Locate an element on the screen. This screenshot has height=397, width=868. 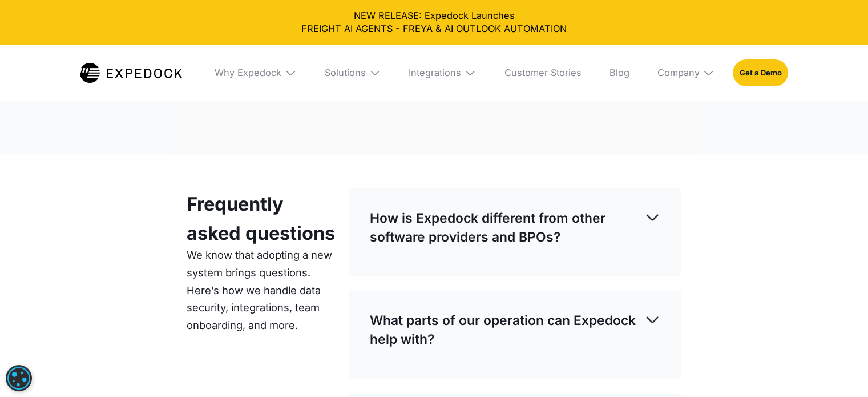
a: Get a Demo is located at coordinates (760, 72).